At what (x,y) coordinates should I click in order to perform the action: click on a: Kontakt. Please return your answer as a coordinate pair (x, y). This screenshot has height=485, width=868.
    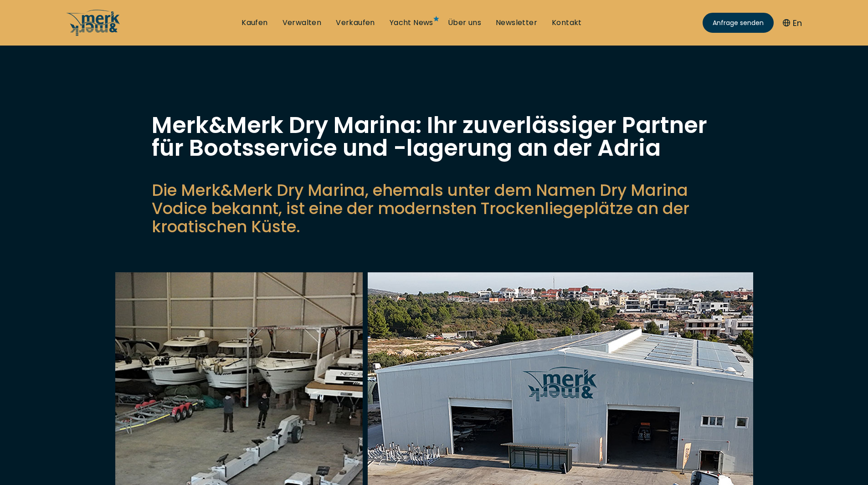
    Looking at the image, I should click on (567, 22).